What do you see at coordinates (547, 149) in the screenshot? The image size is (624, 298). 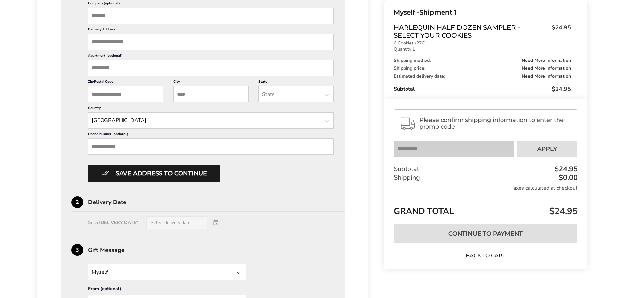 I see `button: Apply` at bounding box center [547, 149].